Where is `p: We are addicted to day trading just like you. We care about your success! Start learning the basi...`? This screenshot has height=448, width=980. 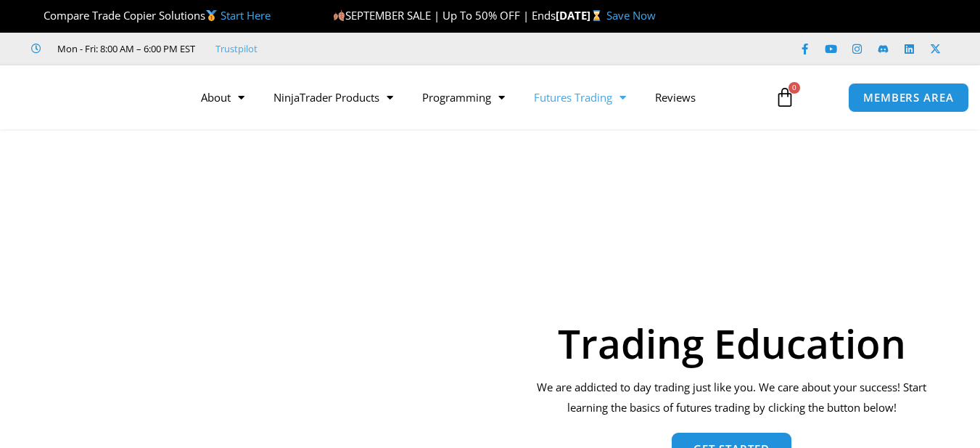
p: We are addicted to day trading just like you. We care about your success! Start learning the basi... is located at coordinates (732, 398).